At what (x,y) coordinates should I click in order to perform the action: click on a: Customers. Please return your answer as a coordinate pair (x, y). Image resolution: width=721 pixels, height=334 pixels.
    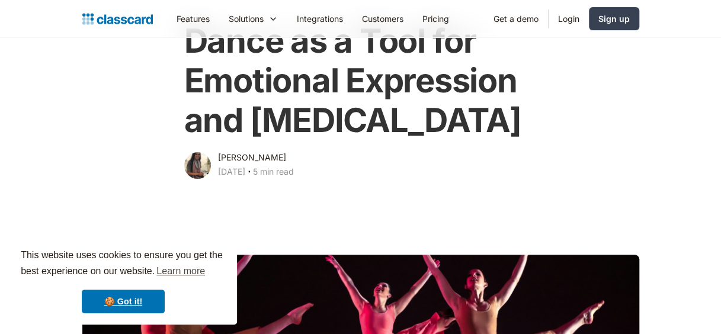
    Looking at the image, I should click on (383, 18).